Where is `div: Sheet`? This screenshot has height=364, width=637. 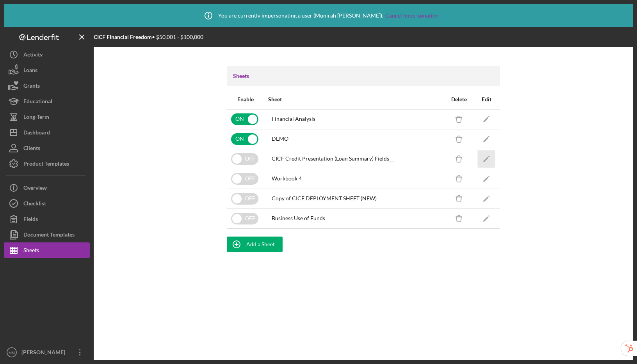
div: Sheet is located at coordinates (275, 99).